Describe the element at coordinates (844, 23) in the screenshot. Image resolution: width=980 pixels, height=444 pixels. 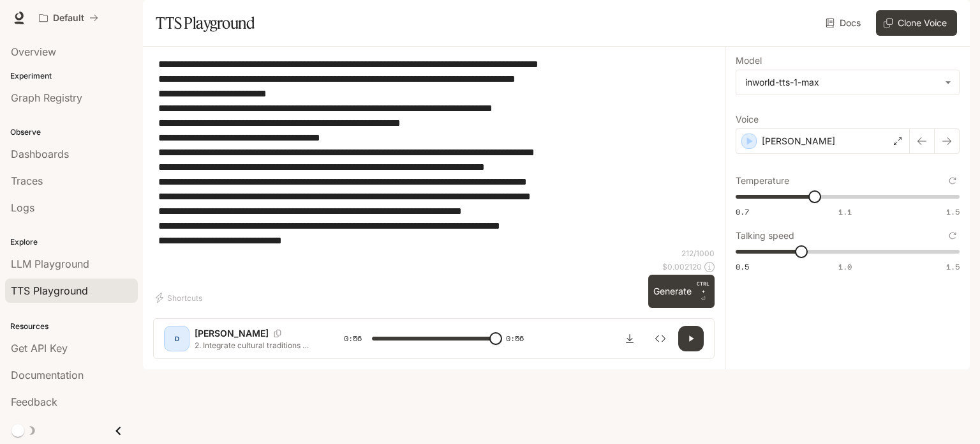
I see `a: Docs` at that location.